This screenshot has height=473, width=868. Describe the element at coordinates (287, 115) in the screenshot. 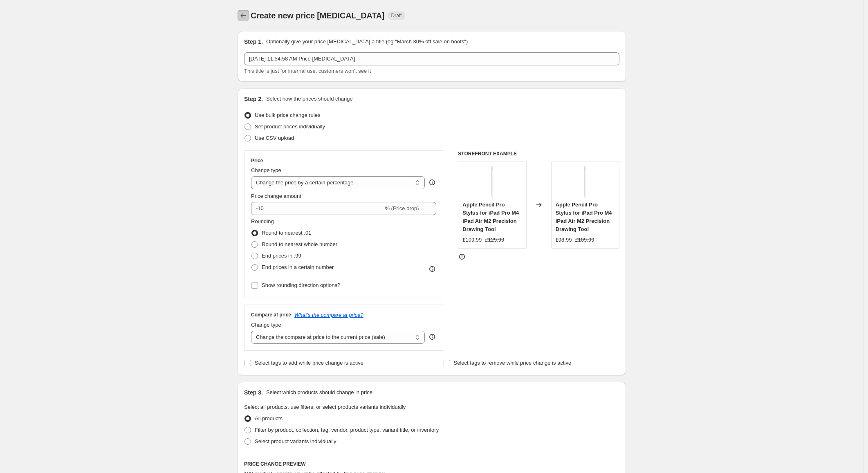

I see `span: Use bulk price change rules` at that location.